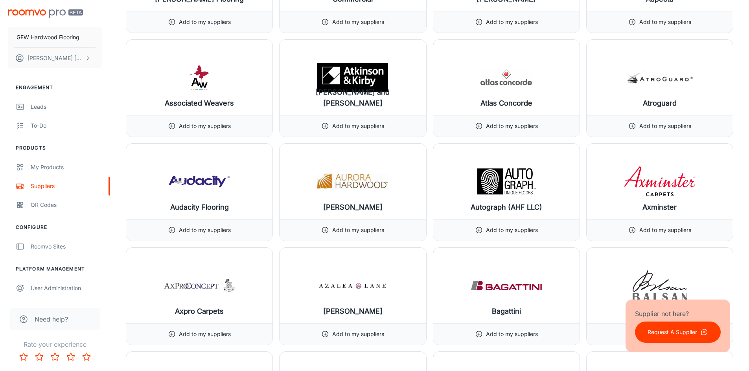 The height and width of the screenshot is (371, 749). What do you see at coordinates (71, 357) in the screenshot?
I see `button: Rate 4 star` at bounding box center [71, 357].